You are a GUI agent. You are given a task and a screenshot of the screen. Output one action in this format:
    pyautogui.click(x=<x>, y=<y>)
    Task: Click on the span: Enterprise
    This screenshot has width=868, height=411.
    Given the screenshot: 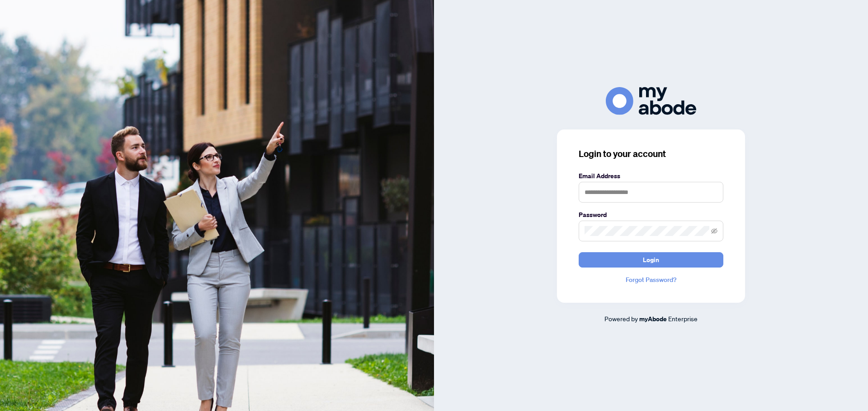 What is the action you would take?
    pyautogui.click(x=682, y=319)
    